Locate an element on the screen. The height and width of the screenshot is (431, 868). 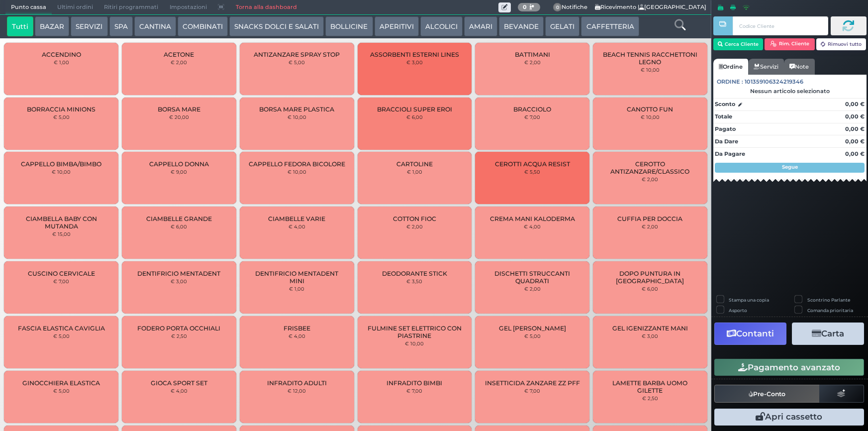
strong: Sconto is located at coordinates (725, 104).